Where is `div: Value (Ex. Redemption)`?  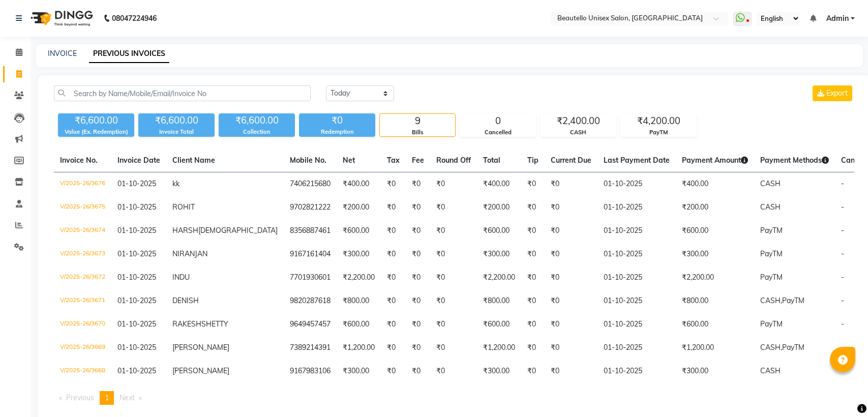 div: Value (Ex. Redemption) is located at coordinates (96, 132).